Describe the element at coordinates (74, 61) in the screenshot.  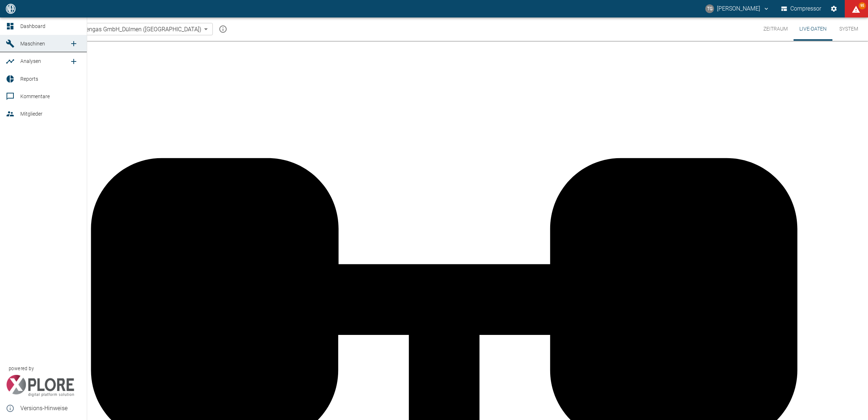
I see `a: new /analyses/list/0` at that location.